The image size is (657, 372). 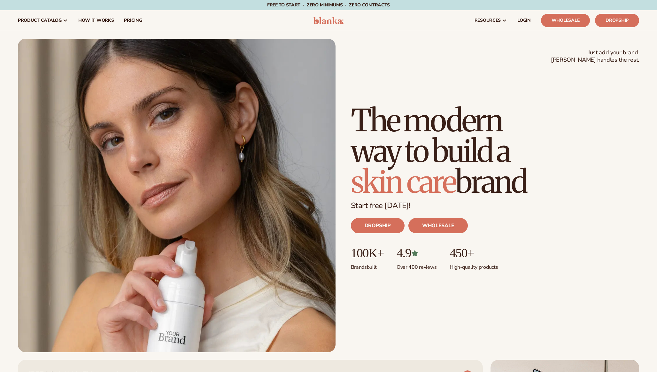 What do you see at coordinates (473, 253) in the screenshot?
I see `p: 450+` at bounding box center [473, 253].